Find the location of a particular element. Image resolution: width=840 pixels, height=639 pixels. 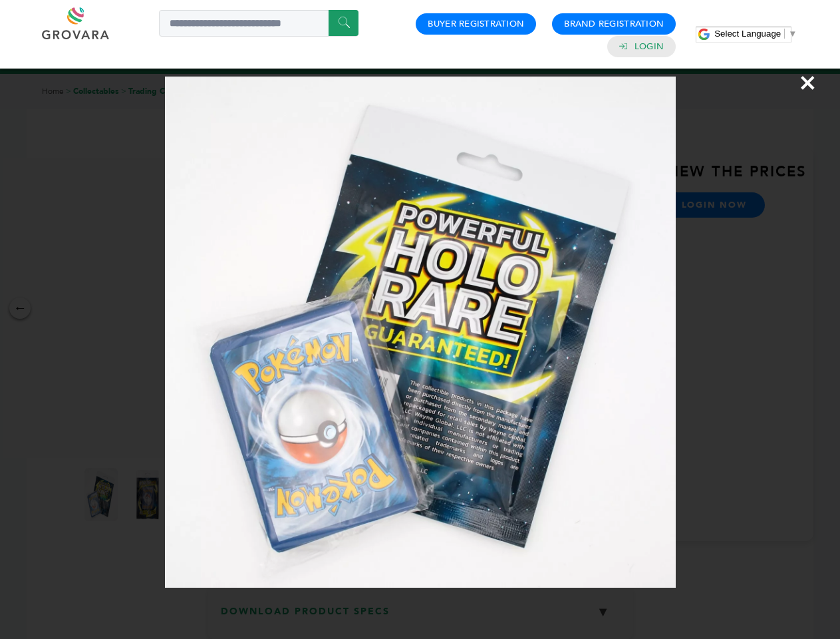

a: Brand Registration is located at coordinates (614, 24).